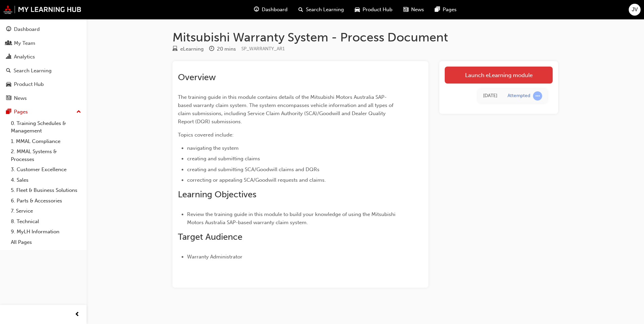  What do you see at coordinates (21, 98) in the screenshot?
I see `div: News` at bounding box center [21, 98].